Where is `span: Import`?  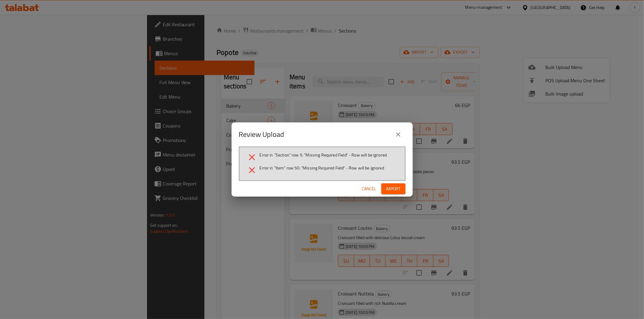
span: Import is located at coordinates (393, 189).